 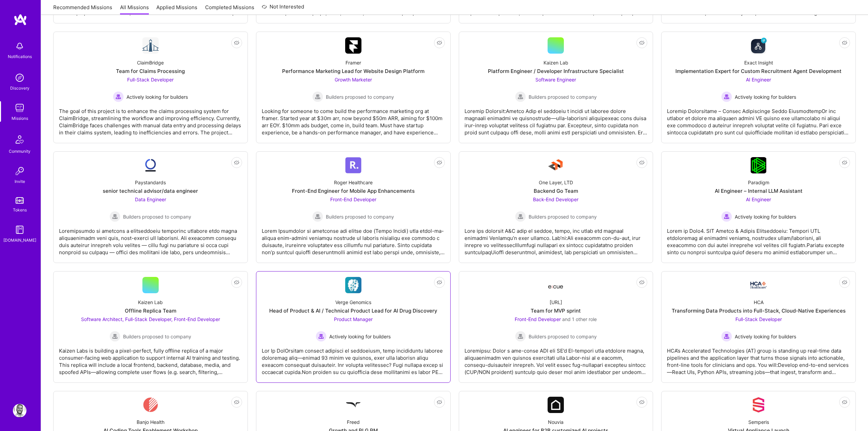 I want to click on img: tokens, so click(x=20, y=200).